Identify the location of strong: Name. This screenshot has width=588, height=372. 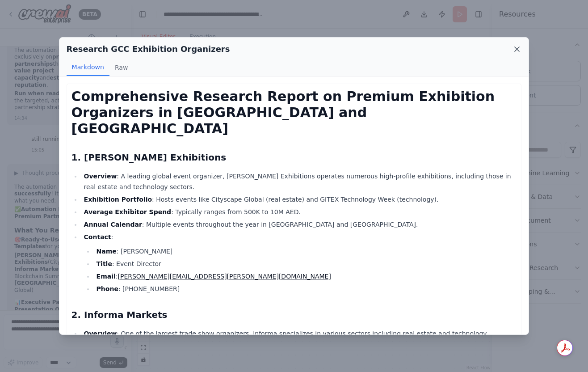
(106, 252).